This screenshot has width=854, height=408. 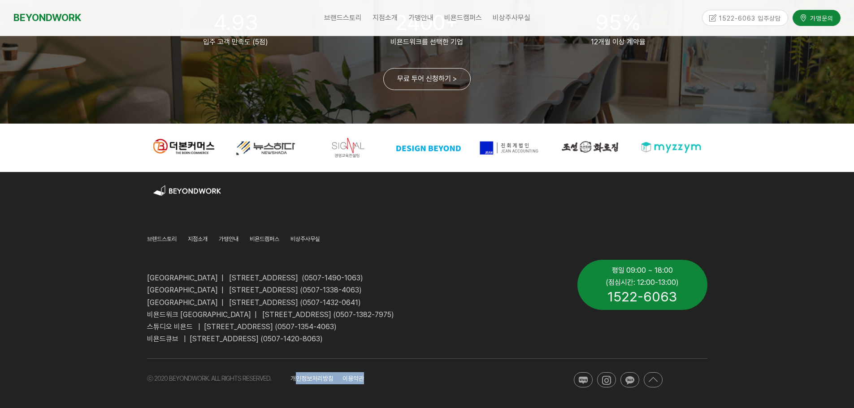 What do you see at coordinates (618, 42) in the screenshot?
I see `span: 12개월 이상 계약율` at bounding box center [618, 42].